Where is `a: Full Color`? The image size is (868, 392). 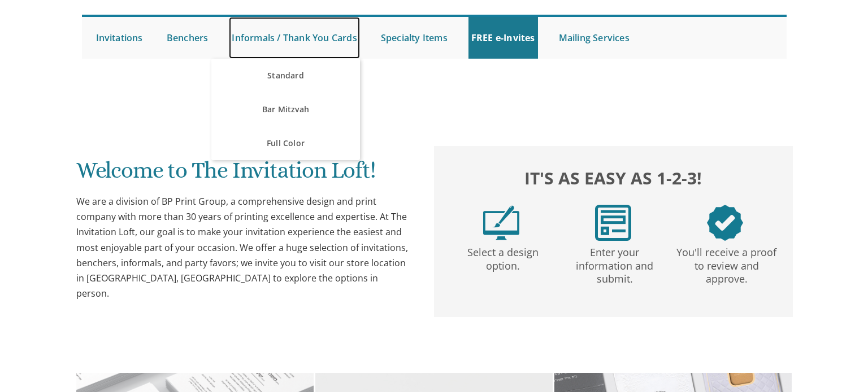
a: Full Color is located at coordinates (285, 143).